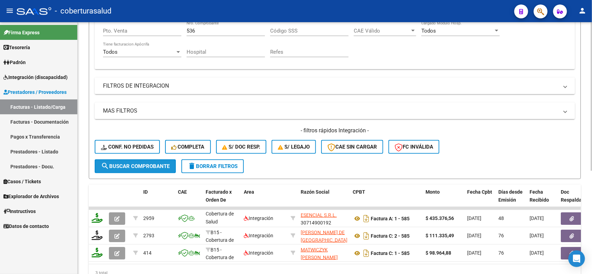 This screenshot has height=274, width=592. Describe the element at coordinates (294, 147) in the screenshot. I see `span: S/ legajo` at that location.